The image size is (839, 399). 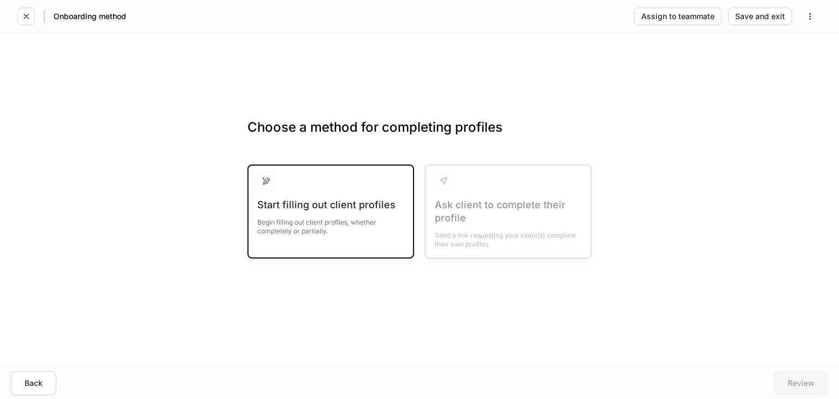 What do you see at coordinates (330, 223) in the screenshot?
I see `div: Begin filling out client profiles, whether completely or partially.` at bounding box center [330, 223].